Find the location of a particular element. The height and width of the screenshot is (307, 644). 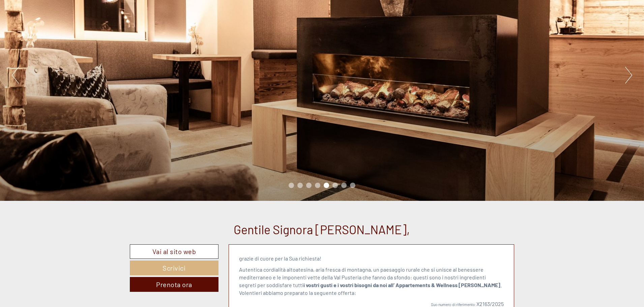

div: Buon giorno, come possiamo aiutarla? is located at coordinates (54, 28).